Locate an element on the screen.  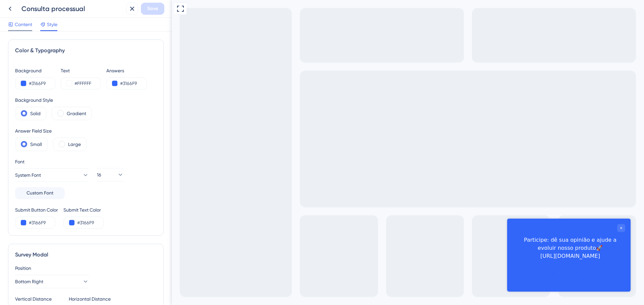
div: Close survey is located at coordinates (114, 10).